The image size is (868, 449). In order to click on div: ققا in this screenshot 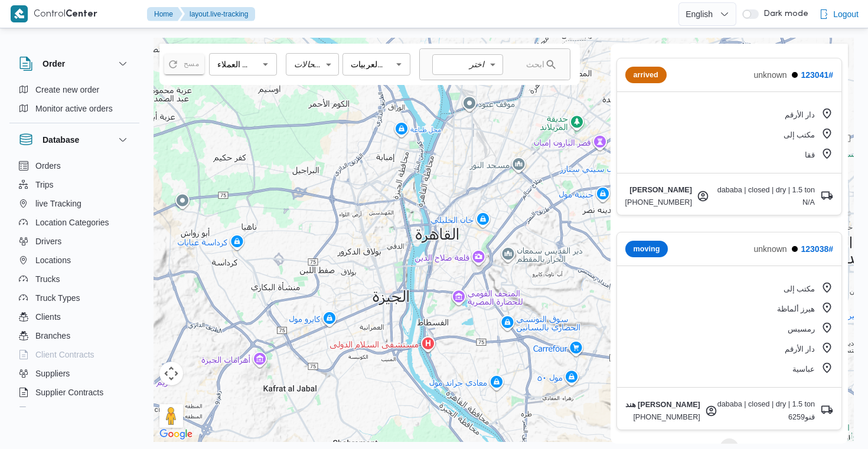, I will do `click(818, 155)`.